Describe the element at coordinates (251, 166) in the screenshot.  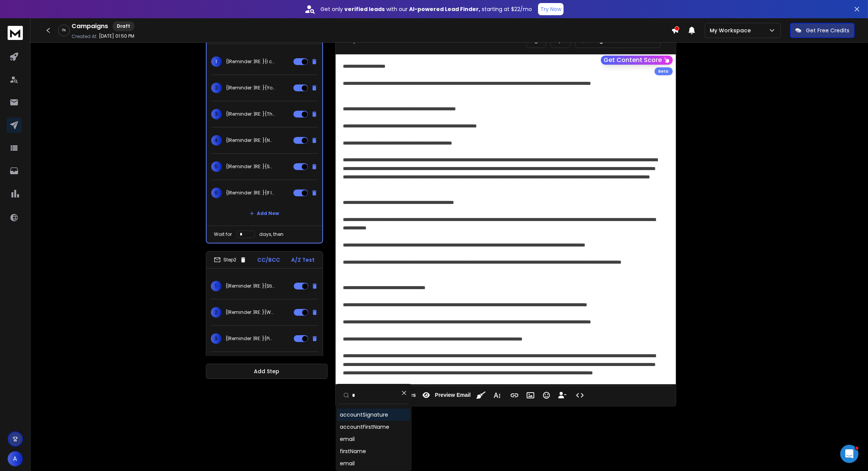
I see `p: {|Reminder: |RE: }{Saw your profile|You popped up|Quick question|You still in the {game|biz}?}` at that location.